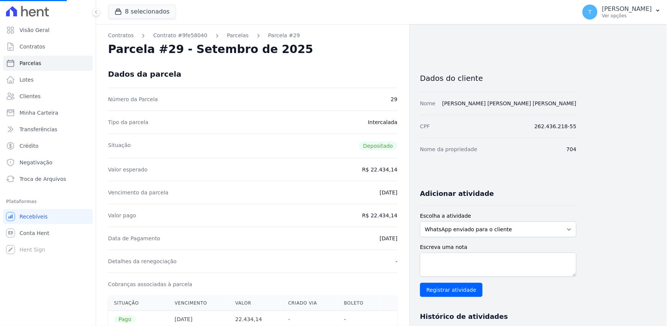 Image resolution: width=667 pixels, height=326 pixels. What do you see at coordinates (145, 74) in the screenshot?
I see `div: Dados da parcela` at bounding box center [145, 74].